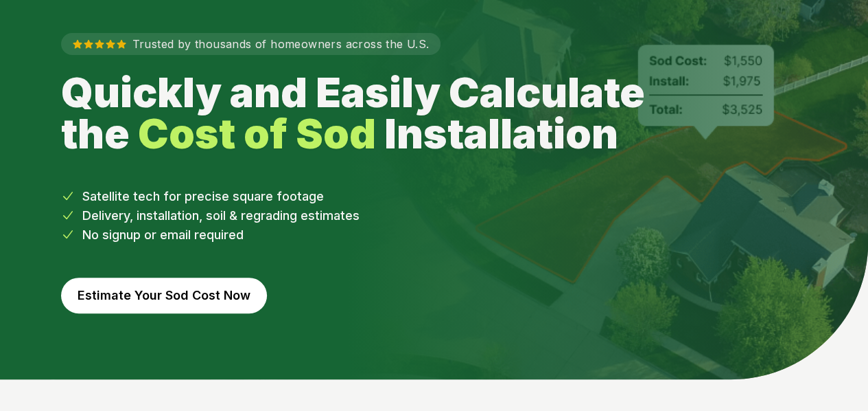 Image resolution: width=868 pixels, height=411 pixels. I want to click on li: Satellite tech for precise square footage, so click(434, 197).